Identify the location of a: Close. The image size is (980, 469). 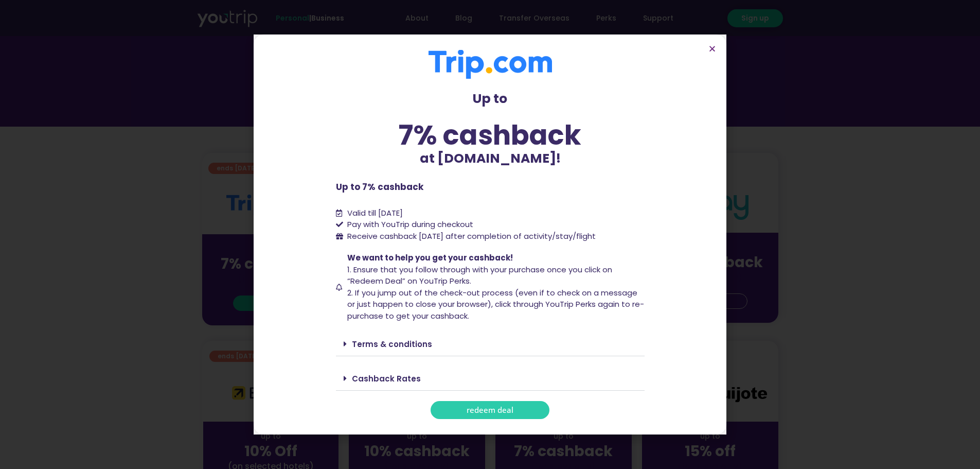
(712, 48).